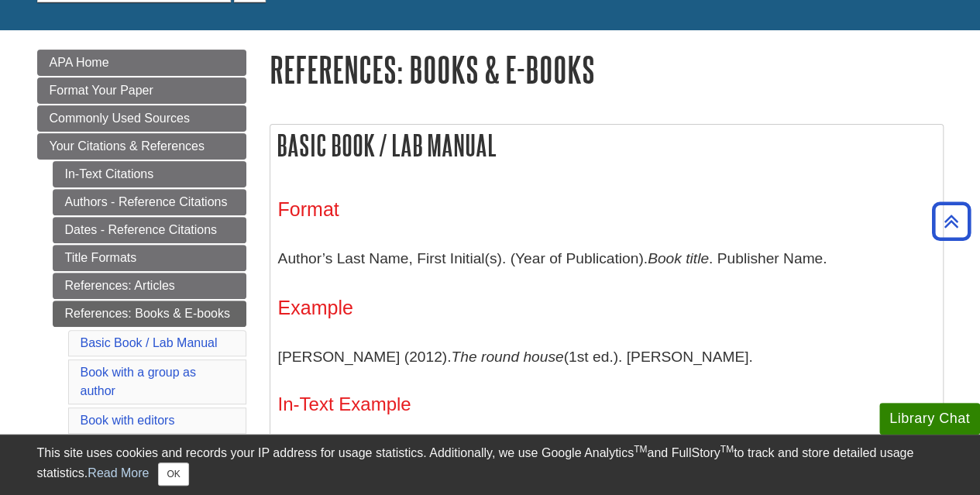  I want to click on a: Commonly Used Sources, so click(142, 119).